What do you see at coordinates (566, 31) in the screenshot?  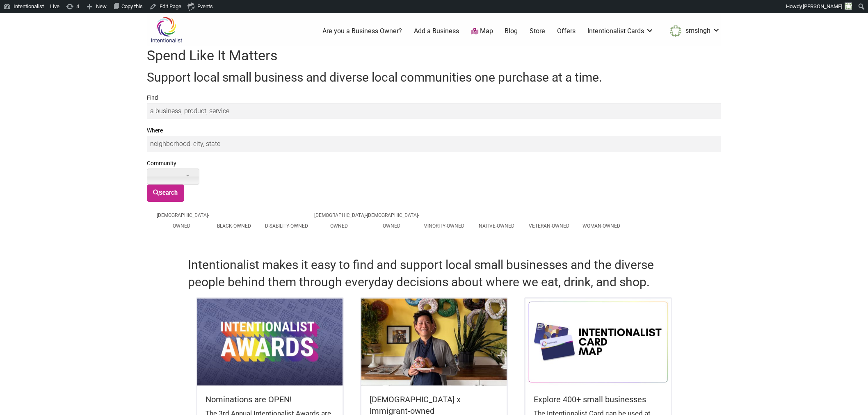 I see `a: Offers` at bounding box center [566, 31].